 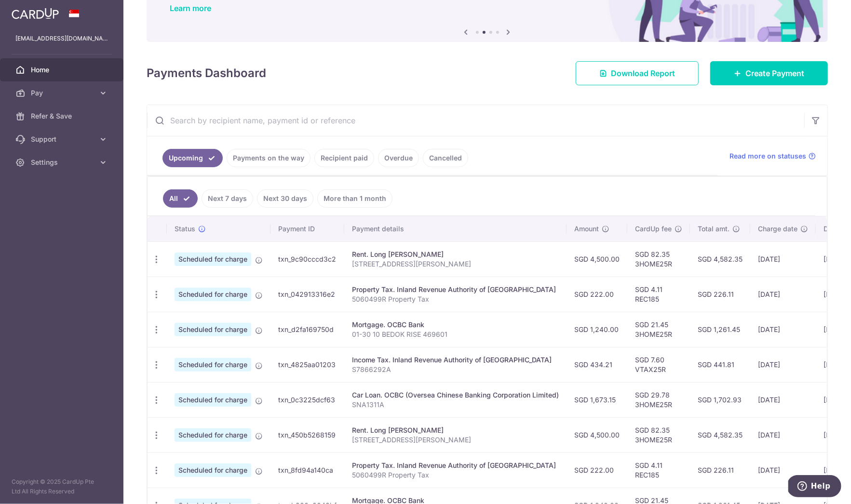 I want to click on span: Support, so click(x=63, y=139).